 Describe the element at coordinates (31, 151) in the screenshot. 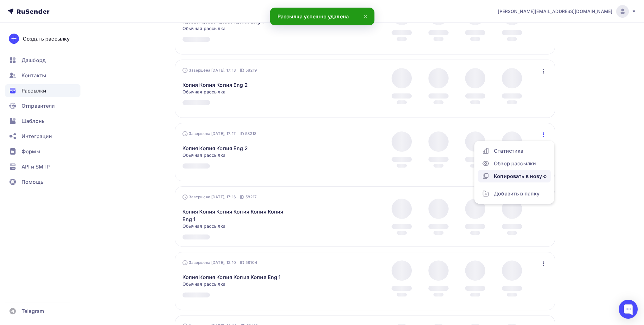

I see `span: Формы` at that location.